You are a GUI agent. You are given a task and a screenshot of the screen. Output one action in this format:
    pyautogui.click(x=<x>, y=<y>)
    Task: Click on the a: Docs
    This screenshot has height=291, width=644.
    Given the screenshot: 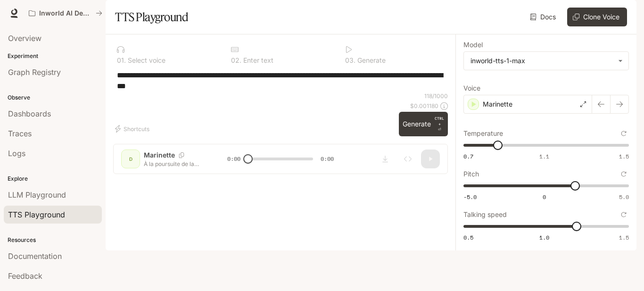 What is the action you would take?
    pyautogui.click(x=543, y=17)
    